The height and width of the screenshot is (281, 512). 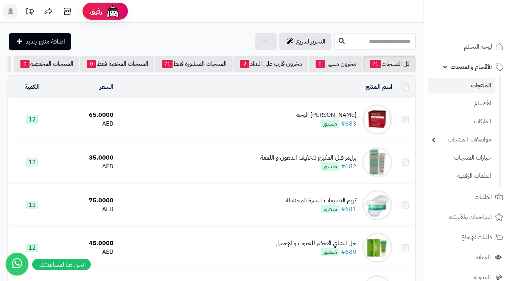 I want to click on span: الأقسام والمنتجات, so click(x=471, y=67).